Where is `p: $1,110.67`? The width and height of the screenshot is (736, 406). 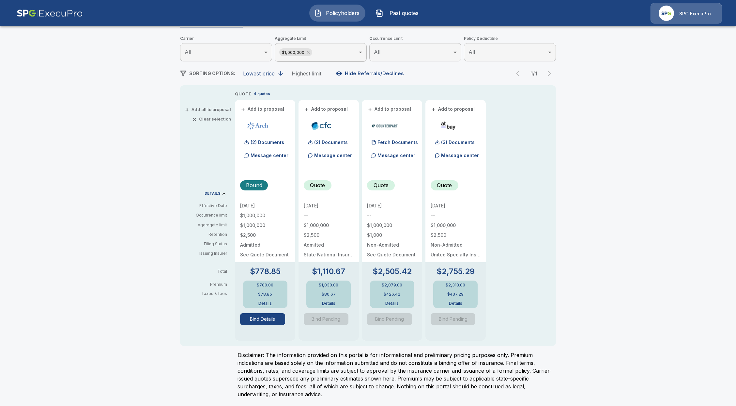 p: $1,110.67 is located at coordinates (329, 271).